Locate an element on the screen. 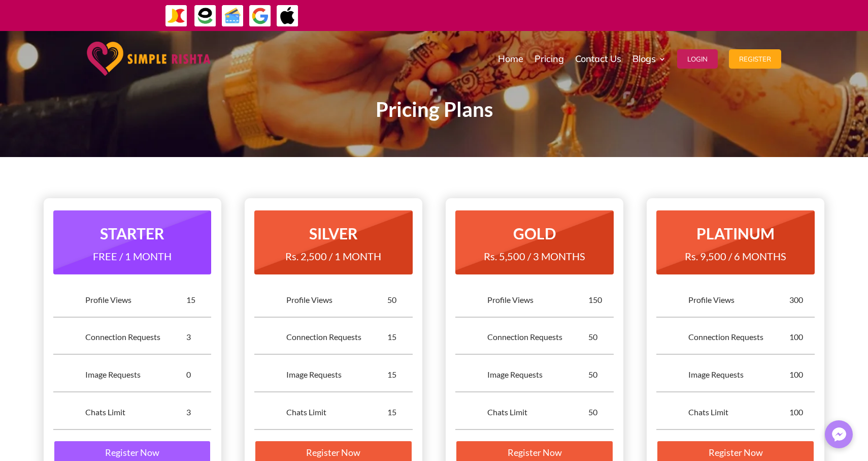 This screenshot has height=461, width=868. img: Messenger is located at coordinates (840, 434).